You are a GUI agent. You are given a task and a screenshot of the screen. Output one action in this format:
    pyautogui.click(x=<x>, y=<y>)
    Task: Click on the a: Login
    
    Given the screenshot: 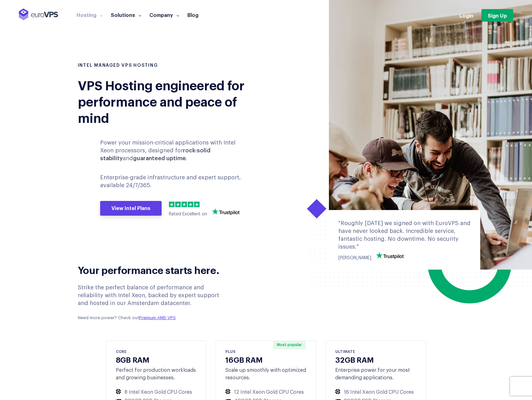 What is the action you would take?
    pyautogui.click(x=466, y=16)
    